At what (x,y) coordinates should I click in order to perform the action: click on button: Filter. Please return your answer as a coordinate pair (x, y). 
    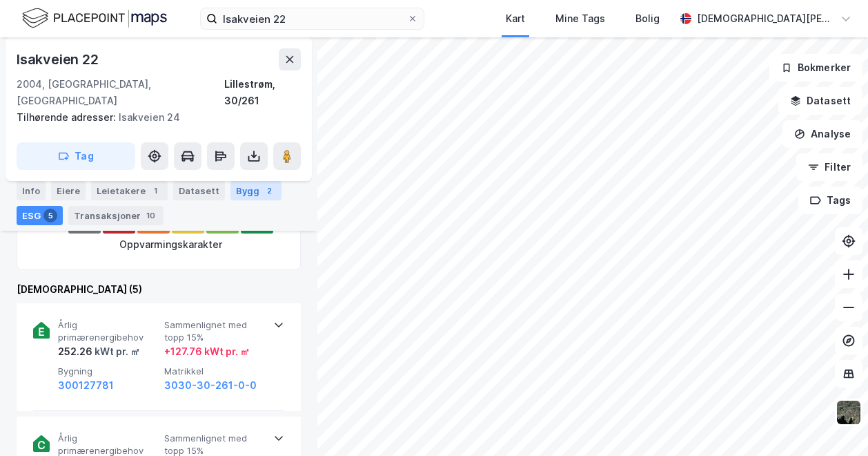
    Looking at the image, I should click on (830, 167).